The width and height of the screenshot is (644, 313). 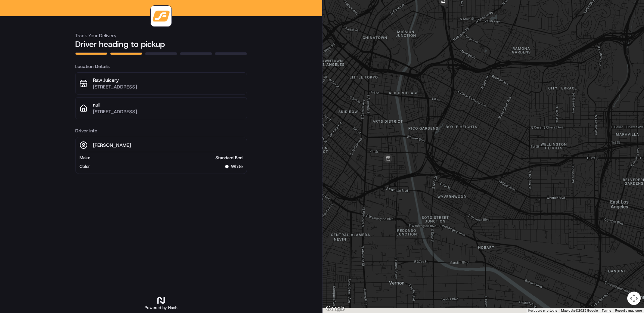 What do you see at coordinates (85, 167) in the screenshot?
I see `span: Color` at bounding box center [85, 167].